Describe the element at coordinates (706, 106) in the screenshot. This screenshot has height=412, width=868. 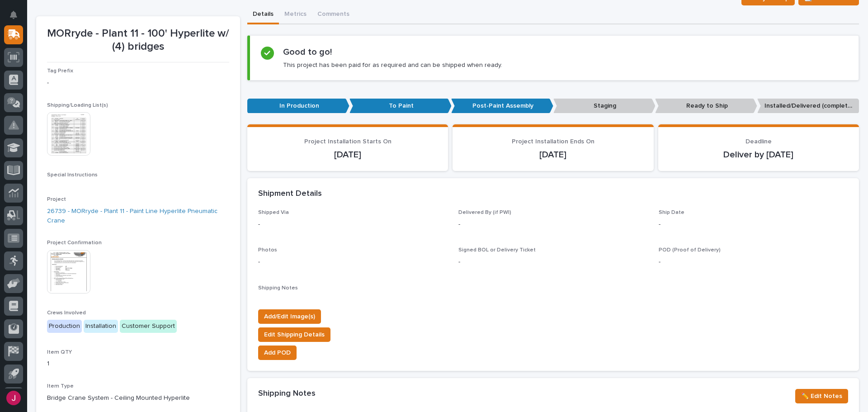
I see `p: Ready to Ship` at that location.